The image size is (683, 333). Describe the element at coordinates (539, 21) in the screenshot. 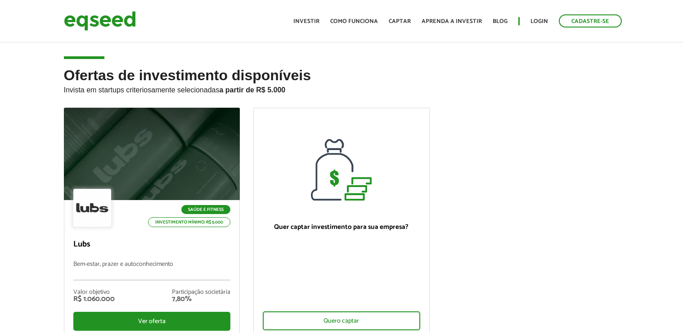

I see `a: Login` at that location.